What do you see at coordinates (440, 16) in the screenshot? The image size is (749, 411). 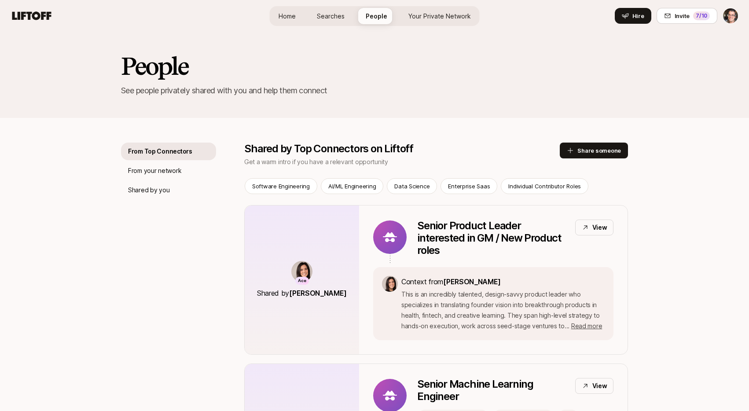 I see `a: Your Private Network` at bounding box center [440, 16].